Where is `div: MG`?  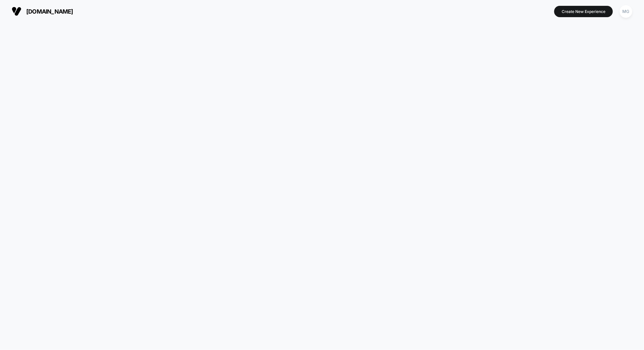
div: MG is located at coordinates (626, 11).